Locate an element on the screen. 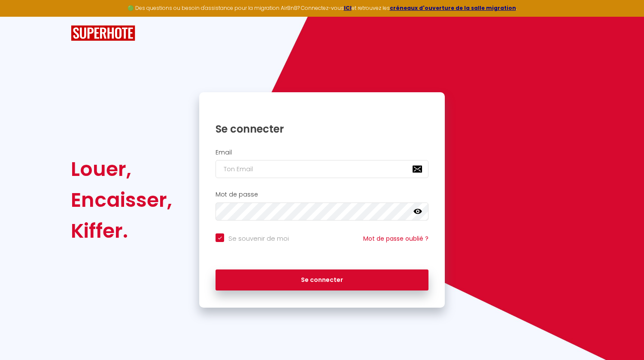  div: Kiffer. is located at coordinates (121, 231).